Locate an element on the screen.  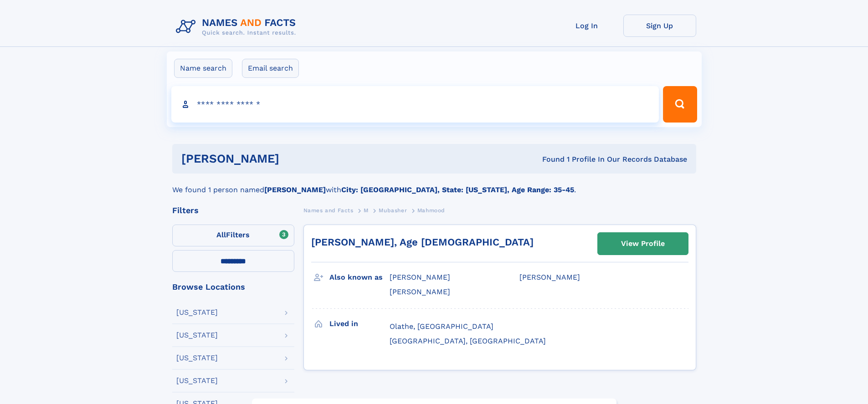
div: Browse Locations is located at coordinates (233, 287).